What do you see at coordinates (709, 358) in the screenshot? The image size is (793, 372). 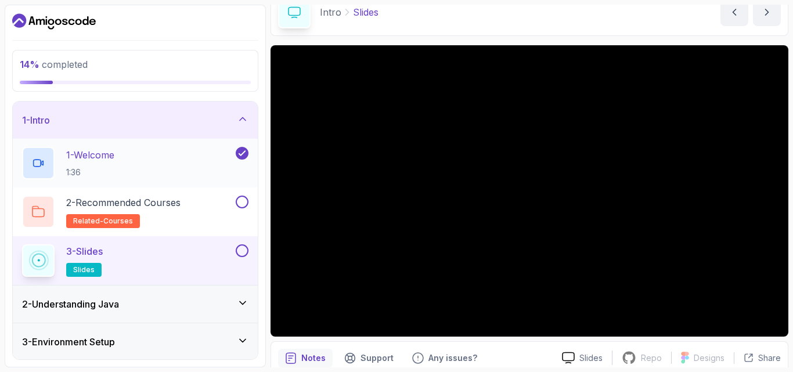 I see `p: Designs` at bounding box center [709, 358].